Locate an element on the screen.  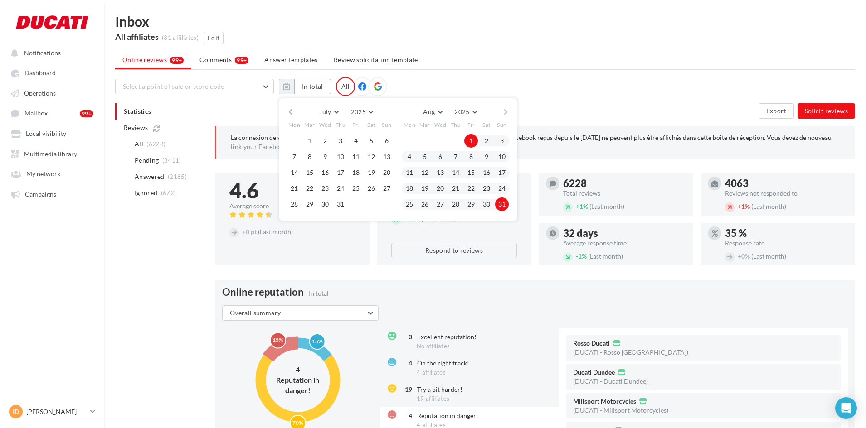
span: Mar is located at coordinates (310, 125).